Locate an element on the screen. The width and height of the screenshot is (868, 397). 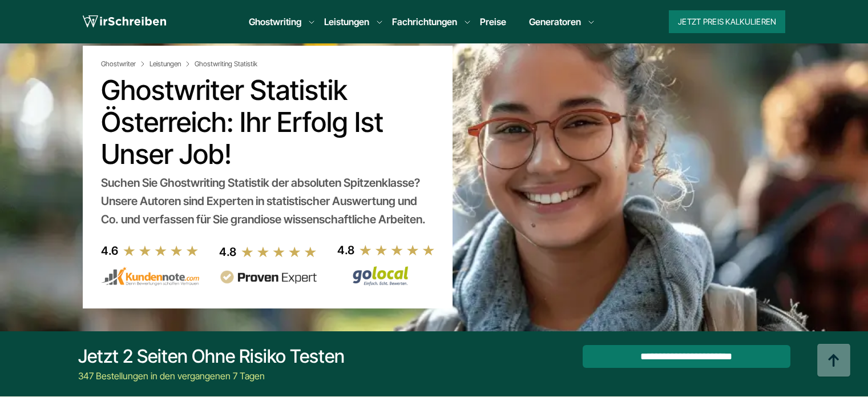
img: provenexpert reviews is located at coordinates (269, 277).